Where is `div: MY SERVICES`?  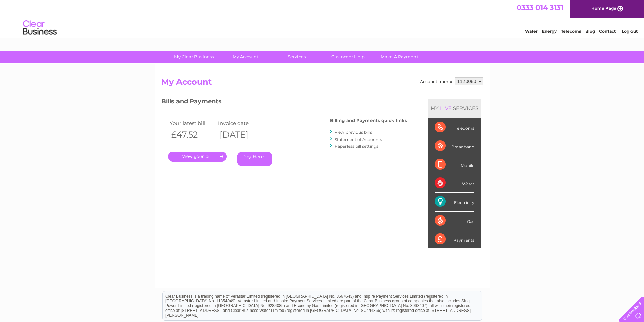
div: MY SERVICES is located at coordinates (454, 108).